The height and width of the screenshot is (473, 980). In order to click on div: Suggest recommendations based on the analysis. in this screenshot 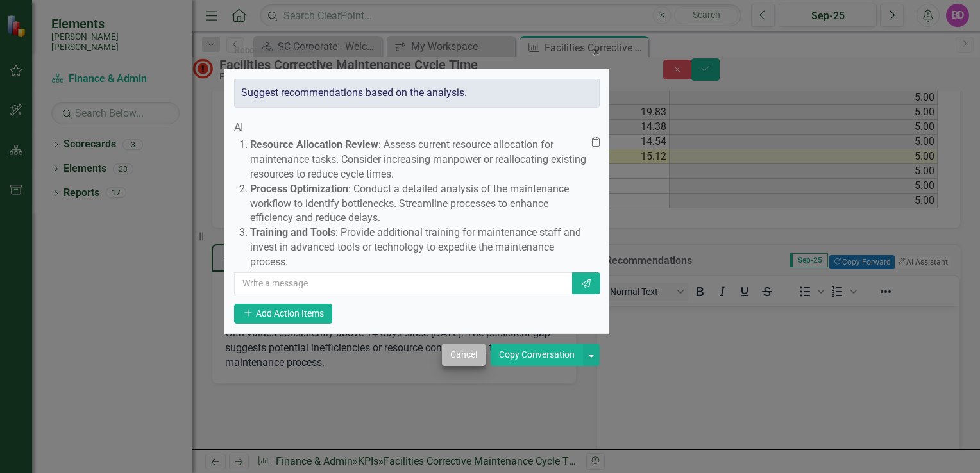, I will do `click(417, 93)`.